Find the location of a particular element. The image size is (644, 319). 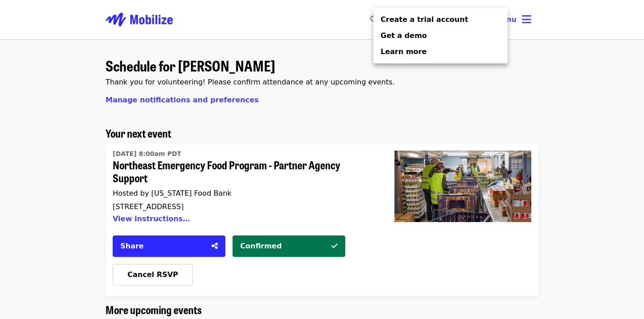

a: Create a trial account is located at coordinates (441, 20).